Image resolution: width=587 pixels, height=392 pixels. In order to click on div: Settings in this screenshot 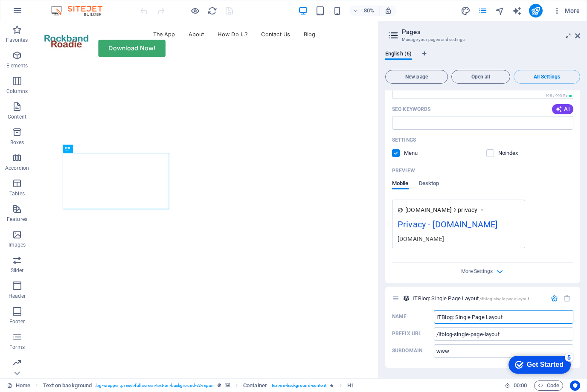, I will do `click(554, 299)`.